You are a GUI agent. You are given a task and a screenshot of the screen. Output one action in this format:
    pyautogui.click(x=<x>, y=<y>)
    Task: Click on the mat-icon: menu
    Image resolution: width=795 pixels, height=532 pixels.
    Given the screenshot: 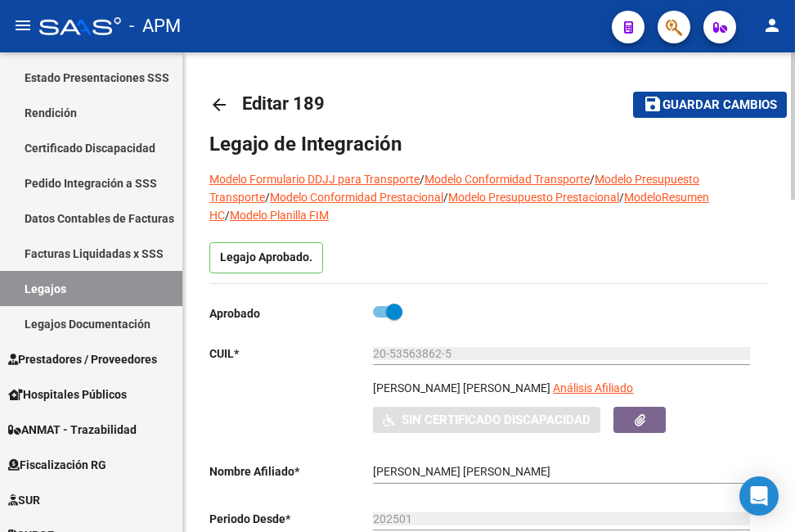 What is the action you would take?
    pyautogui.click(x=23, y=26)
    